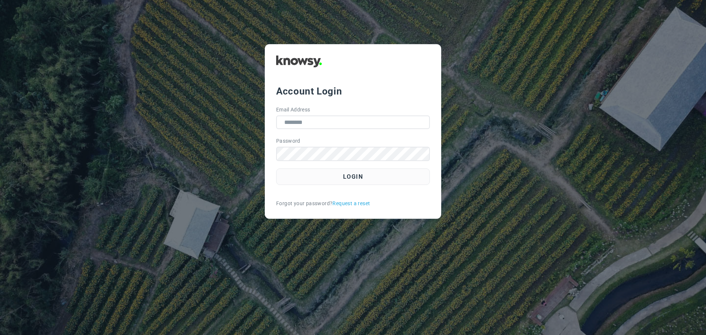 This screenshot has width=706, height=335. What do you see at coordinates (353, 91) in the screenshot?
I see `div: Account Login` at bounding box center [353, 91].